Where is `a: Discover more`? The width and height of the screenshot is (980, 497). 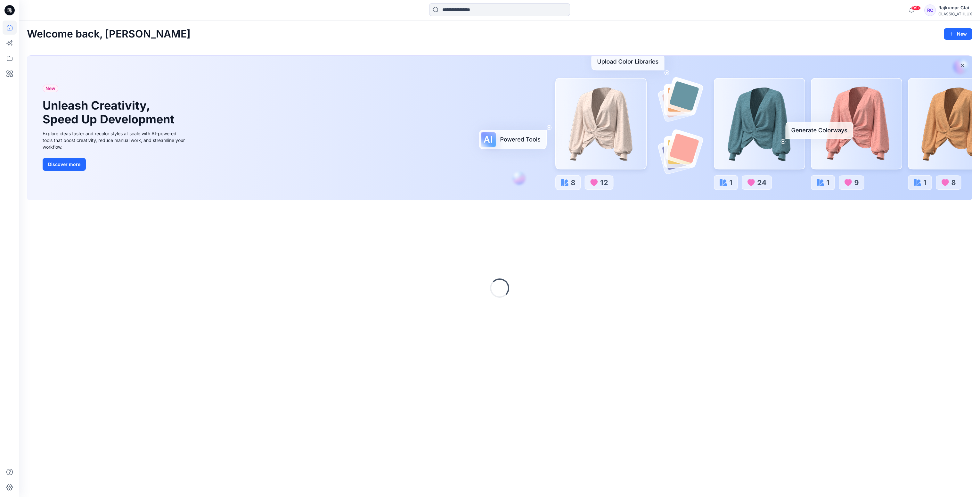 a: Discover more is located at coordinates (115, 164).